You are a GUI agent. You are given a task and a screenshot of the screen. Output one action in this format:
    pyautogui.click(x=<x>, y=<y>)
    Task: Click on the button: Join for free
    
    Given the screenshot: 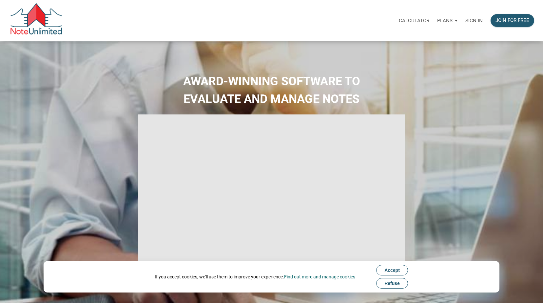 What is the action you would take?
    pyautogui.click(x=512, y=20)
    